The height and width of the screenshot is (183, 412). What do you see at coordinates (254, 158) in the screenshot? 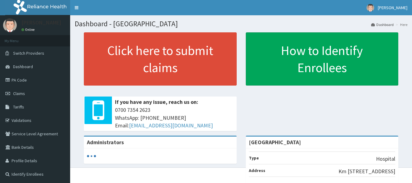
I see `b: Type` at bounding box center [254, 158].